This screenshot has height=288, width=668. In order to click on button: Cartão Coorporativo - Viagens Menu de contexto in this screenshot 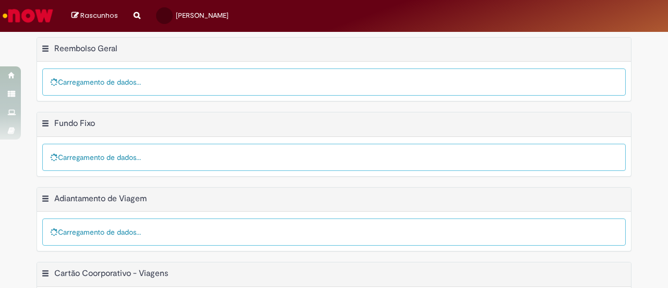, I will do `click(45, 275)`.